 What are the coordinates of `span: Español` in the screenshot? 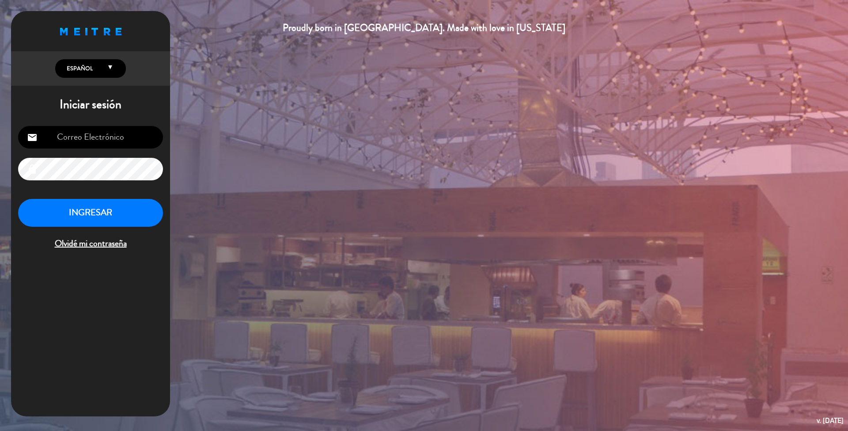 It's located at (79, 68).